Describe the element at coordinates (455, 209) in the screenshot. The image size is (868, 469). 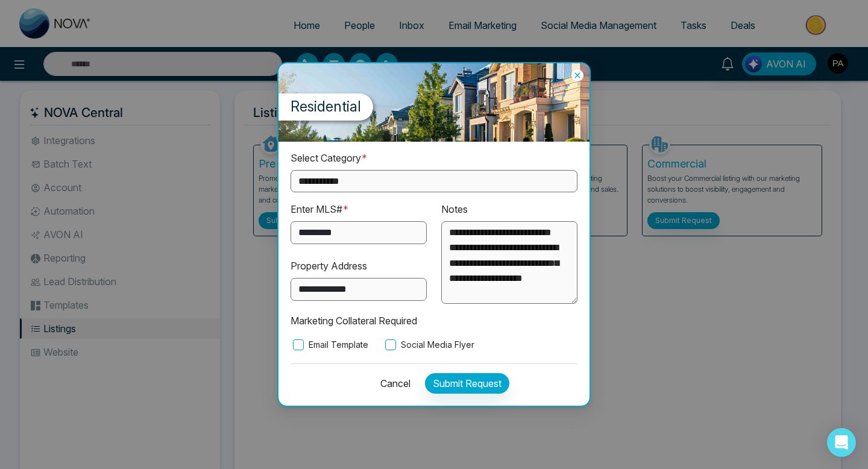
I see `label: Notes` at that location.